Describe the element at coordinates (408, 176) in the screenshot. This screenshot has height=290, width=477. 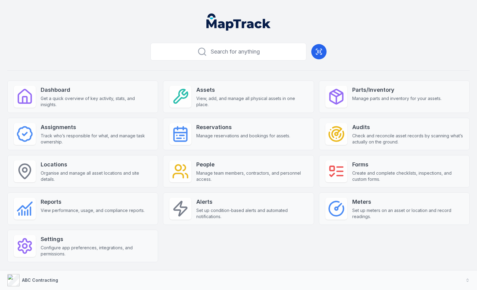
I see `span: Create and complete checklists, inspections, and custom forms.` at that location.